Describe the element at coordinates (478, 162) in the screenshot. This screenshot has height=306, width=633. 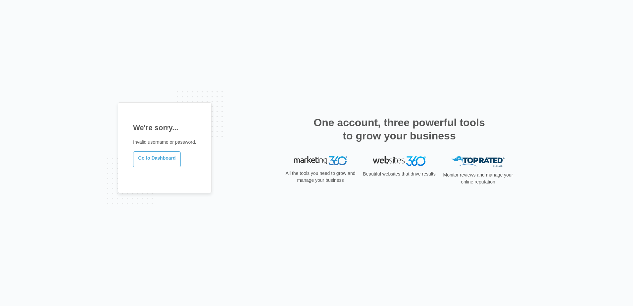
I see `img: Top Rated Local` at that location.